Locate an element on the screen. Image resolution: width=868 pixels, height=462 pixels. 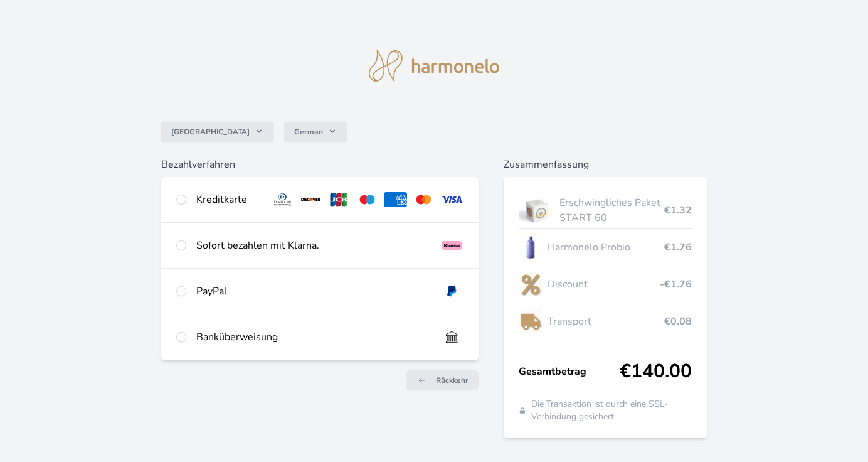
a: Rückkehr is located at coordinates (442, 380).